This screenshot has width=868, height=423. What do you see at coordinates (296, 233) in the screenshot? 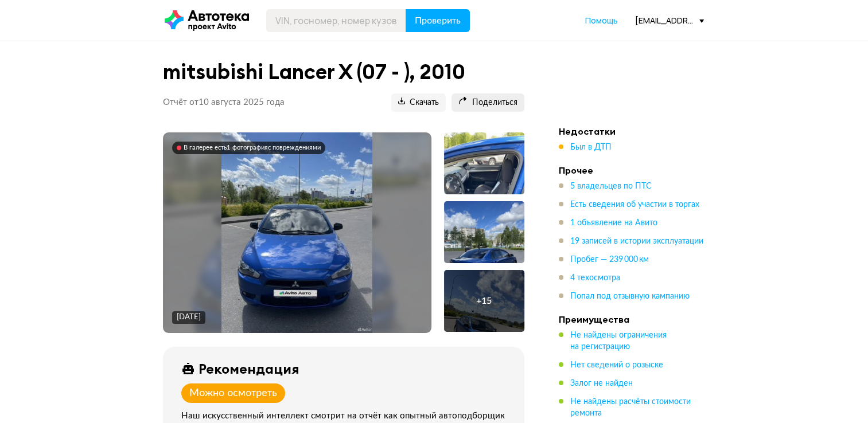
I see `img: Main car` at bounding box center [296, 233].